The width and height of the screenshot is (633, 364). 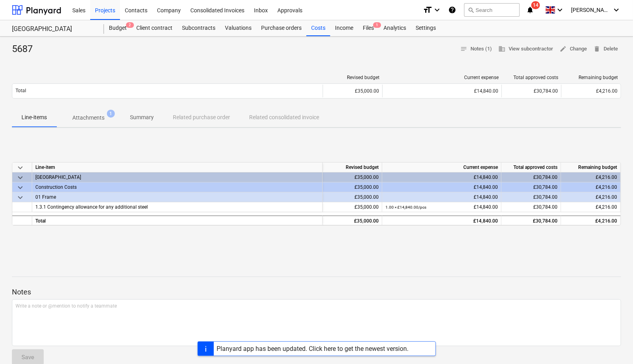 I want to click on div: Lancaster Gate, so click(x=177, y=177).